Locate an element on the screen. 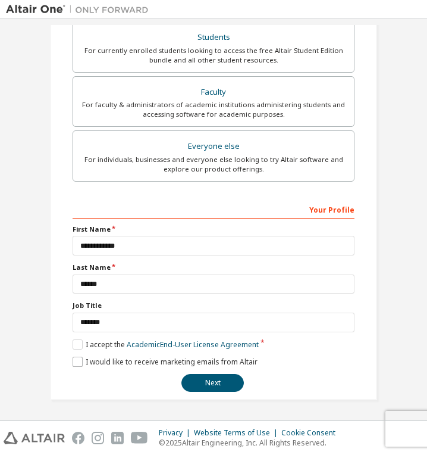  div: Cookie Consent is located at coordinates (312, 433).